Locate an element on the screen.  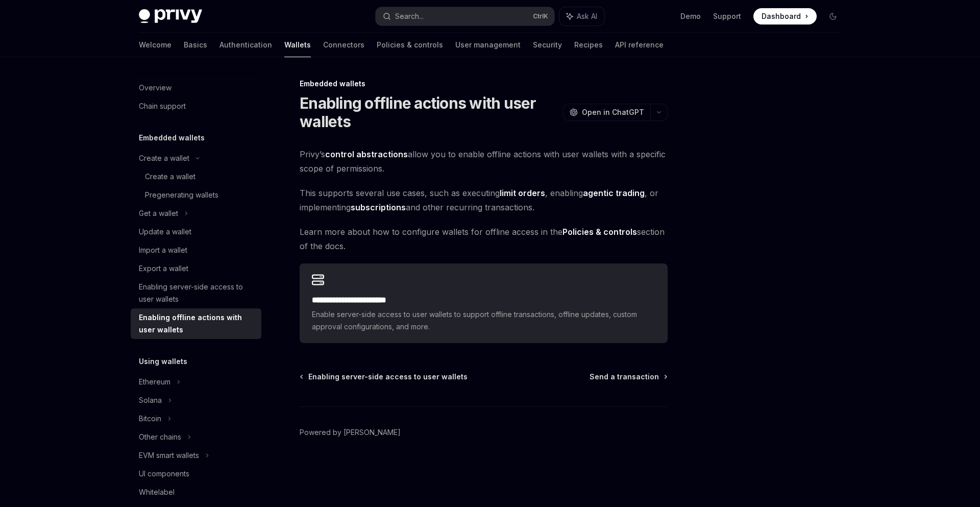
span: Send a transaction is located at coordinates (625, 377).